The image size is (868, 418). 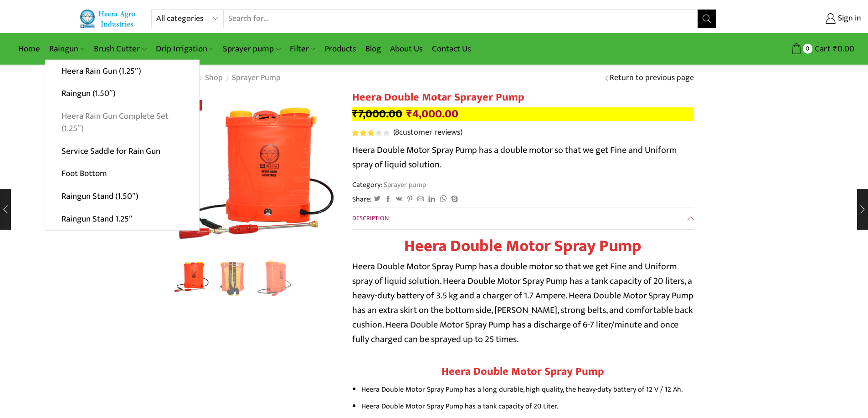 I want to click on span: Description, so click(x=370, y=218).